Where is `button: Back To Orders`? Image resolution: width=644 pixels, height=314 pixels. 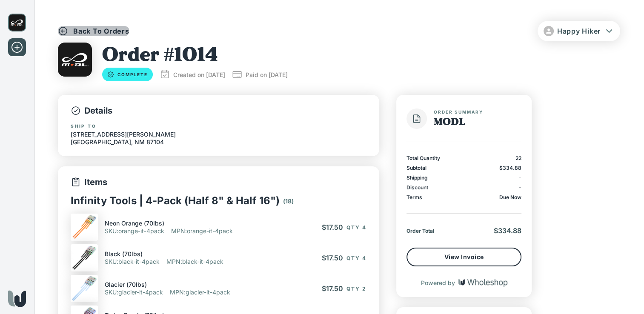 button: Back To Orders is located at coordinates (93, 31).